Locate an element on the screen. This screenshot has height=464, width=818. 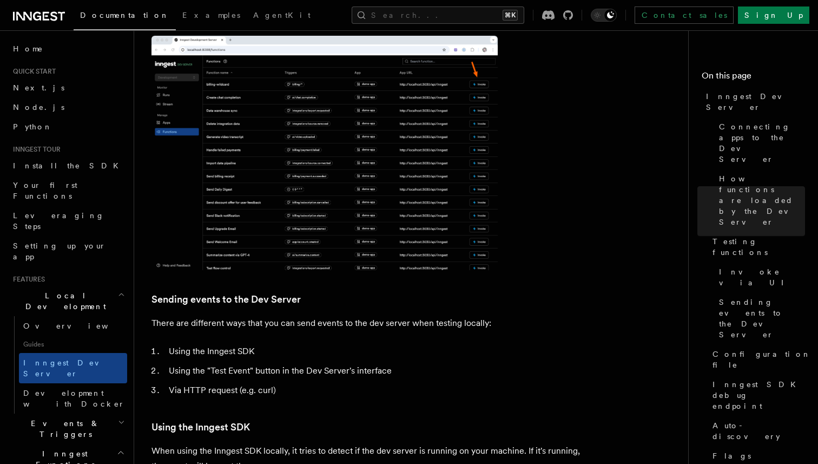
span: Quick start is located at coordinates (32, 71).